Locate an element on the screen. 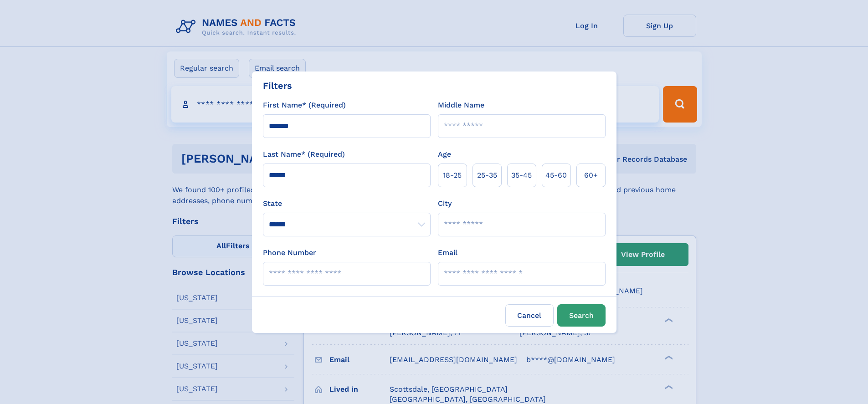 This screenshot has height=404, width=868. label: Email is located at coordinates (447, 253).